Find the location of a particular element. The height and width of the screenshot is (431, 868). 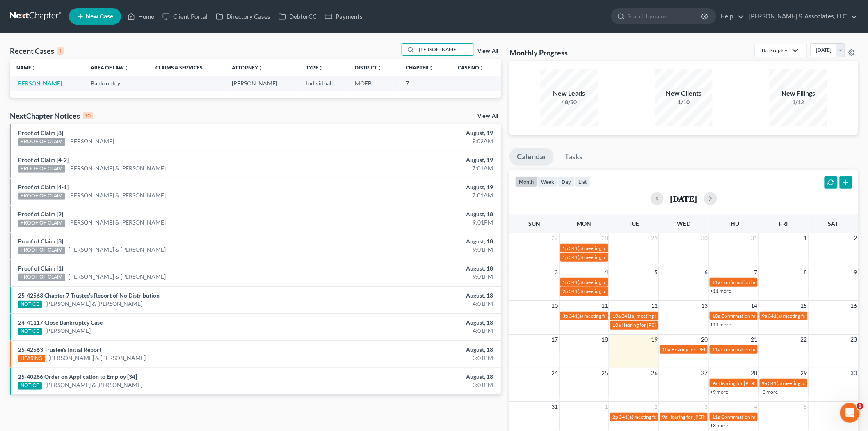

span: 12 is located at coordinates (655, 305).